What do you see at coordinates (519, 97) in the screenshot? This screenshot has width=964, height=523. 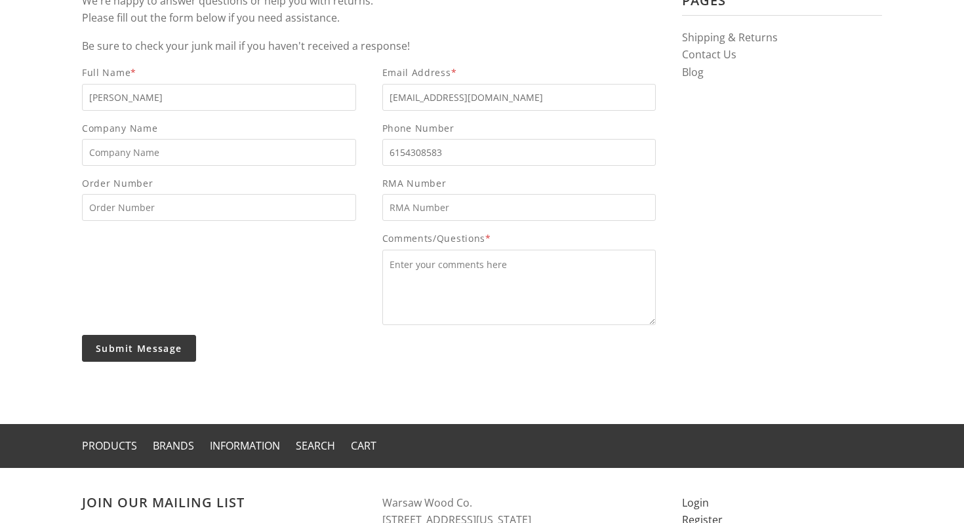 I see `input: Email Address*` at bounding box center [519, 97].